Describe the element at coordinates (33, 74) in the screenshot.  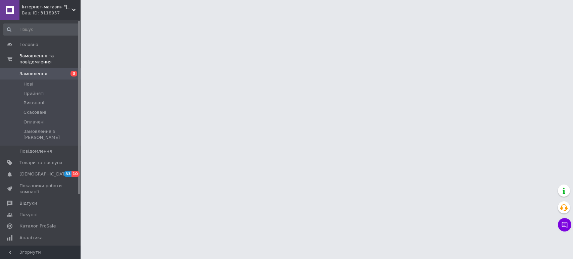
I see `span: Замовлення` at that location.